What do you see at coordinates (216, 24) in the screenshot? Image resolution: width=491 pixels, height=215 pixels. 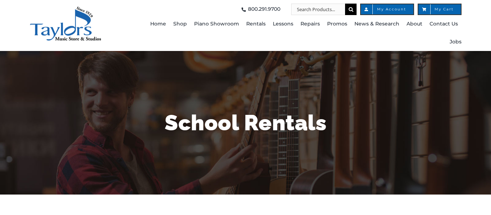 I see `a: Piano Showroom` at bounding box center [216, 24].